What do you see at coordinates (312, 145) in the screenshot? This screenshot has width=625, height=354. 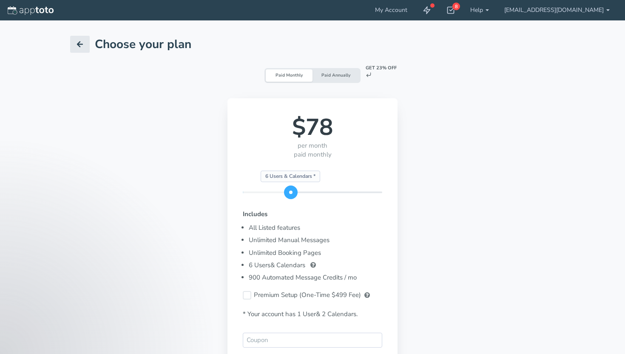 I see `div: per month` at bounding box center [312, 145].